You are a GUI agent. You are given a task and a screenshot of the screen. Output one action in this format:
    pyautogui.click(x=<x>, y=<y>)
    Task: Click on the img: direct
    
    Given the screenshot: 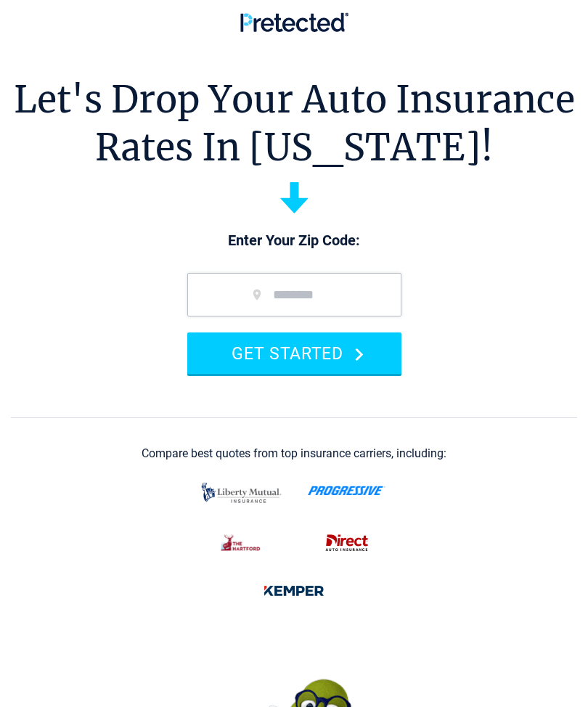 What is the action you would take?
    pyautogui.click(x=347, y=543)
    